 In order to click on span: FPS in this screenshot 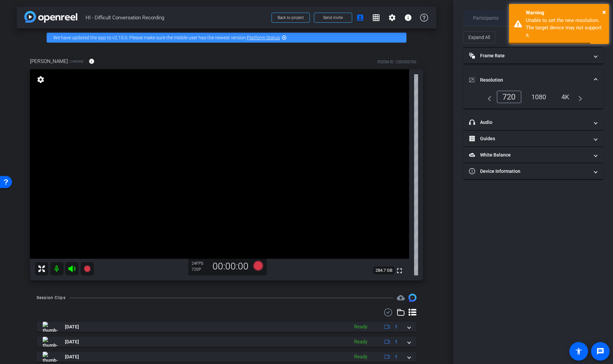, I will do `click(199, 264)`.